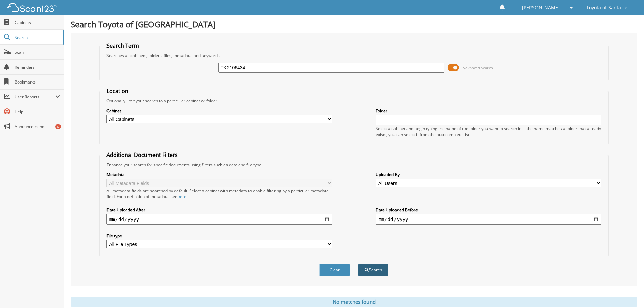  Describe the element at coordinates (489, 210) in the screenshot. I see `label: Date Uploaded Before` at that location.